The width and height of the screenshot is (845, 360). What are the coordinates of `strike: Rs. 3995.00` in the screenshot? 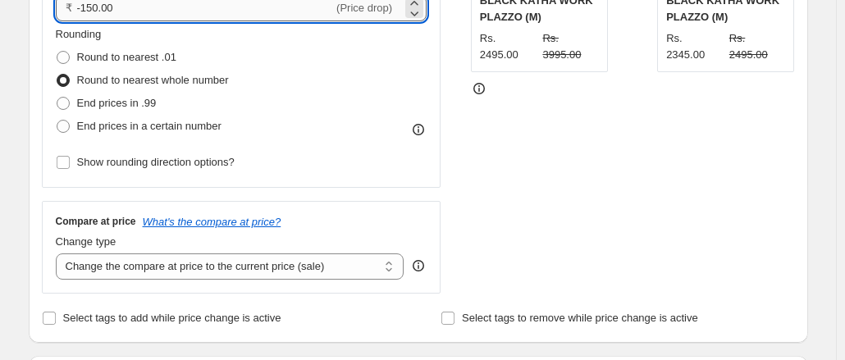 It's located at (570, 47).